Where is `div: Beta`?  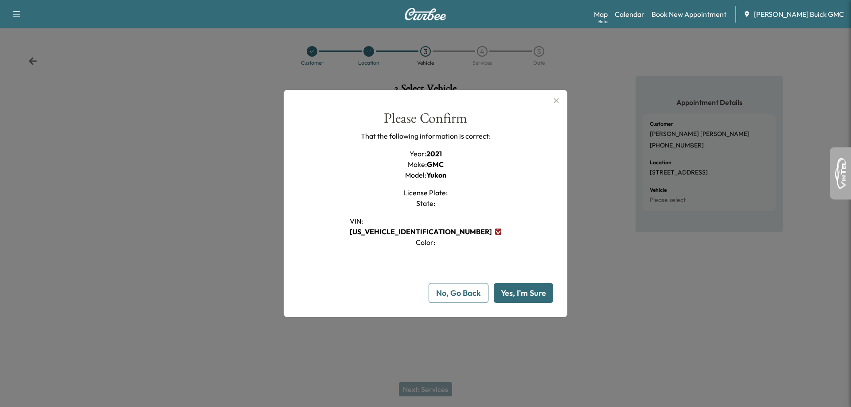 div: Beta is located at coordinates (603, 21).